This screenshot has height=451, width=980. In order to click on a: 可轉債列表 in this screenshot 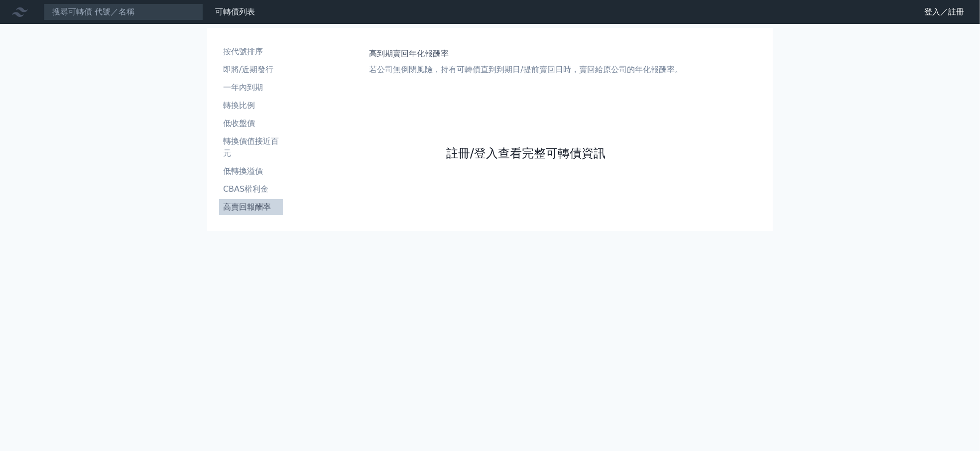, I will do `click(235, 12)`.